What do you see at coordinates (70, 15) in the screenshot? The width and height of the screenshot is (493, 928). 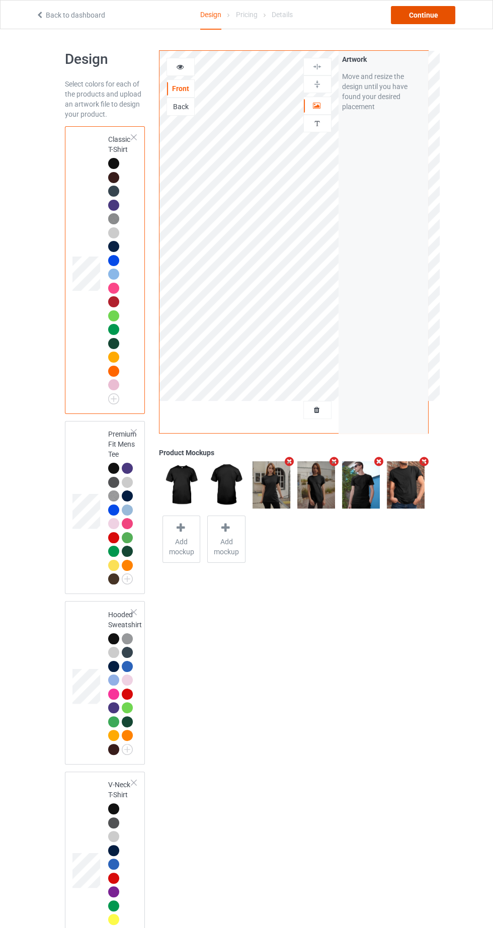 I see `a: Back to dashboard` at bounding box center [70, 15].